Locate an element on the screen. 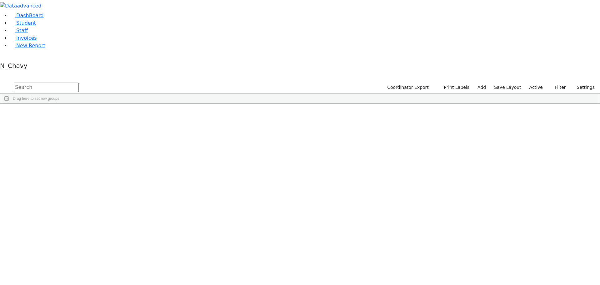  span: Drag here to set row groups is located at coordinates (36, 98).